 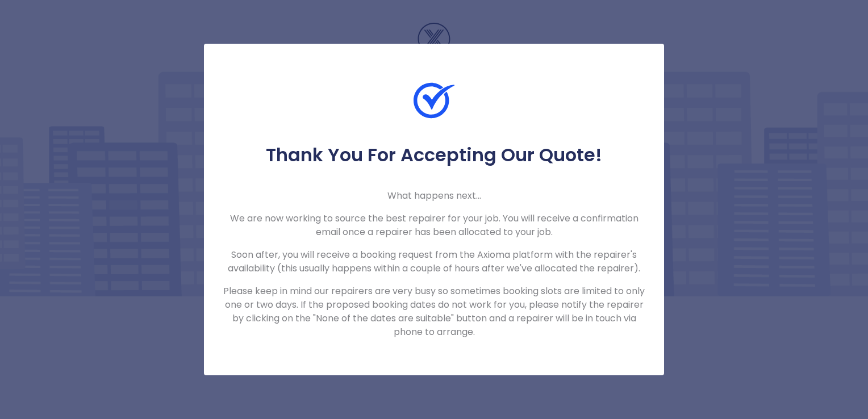 I want to click on p: Please keep in mind our repairers are very busy so sometimes booking slots are limited to only on..., so click(x=434, y=311).